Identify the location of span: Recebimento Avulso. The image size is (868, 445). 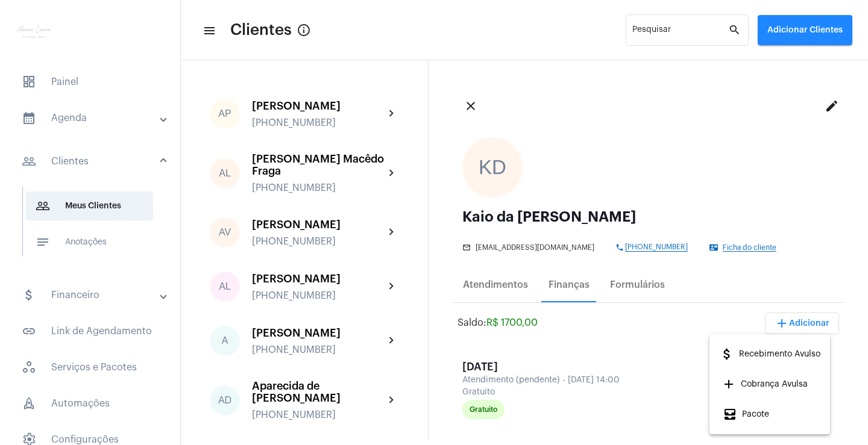
(770, 354).